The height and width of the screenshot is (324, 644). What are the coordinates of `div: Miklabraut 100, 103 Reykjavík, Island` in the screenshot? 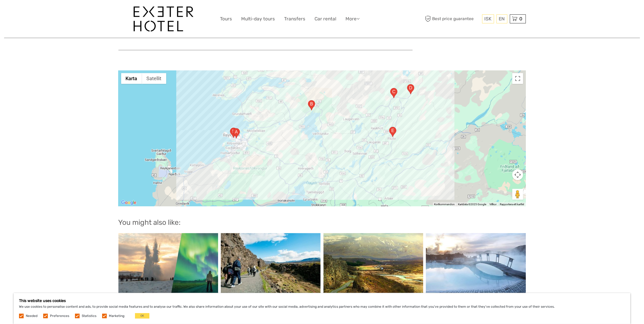 It's located at (236, 133).